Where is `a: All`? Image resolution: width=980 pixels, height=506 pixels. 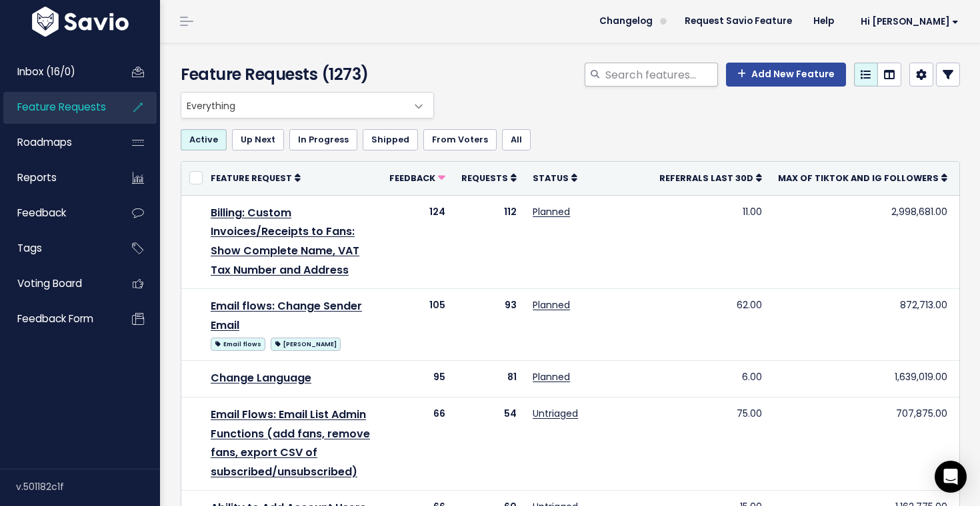 a: All is located at coordinates (516, 140).